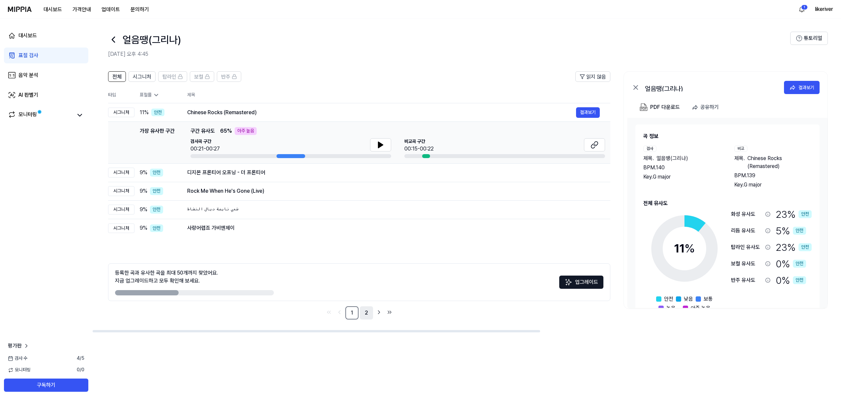  Describe the element at coordinates (747, 263) in the screenshot. I see `div: 보컬 유사도` at that location.